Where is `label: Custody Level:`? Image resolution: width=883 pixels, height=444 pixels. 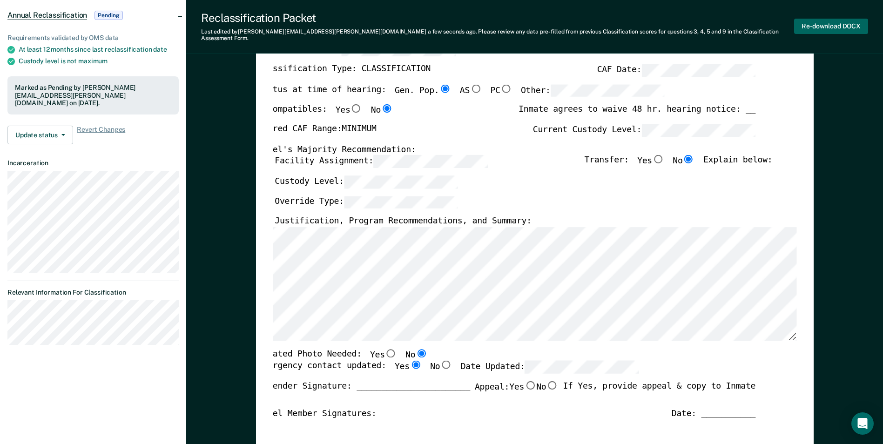
label: Custody Level: is located at coordinates (366, 182).